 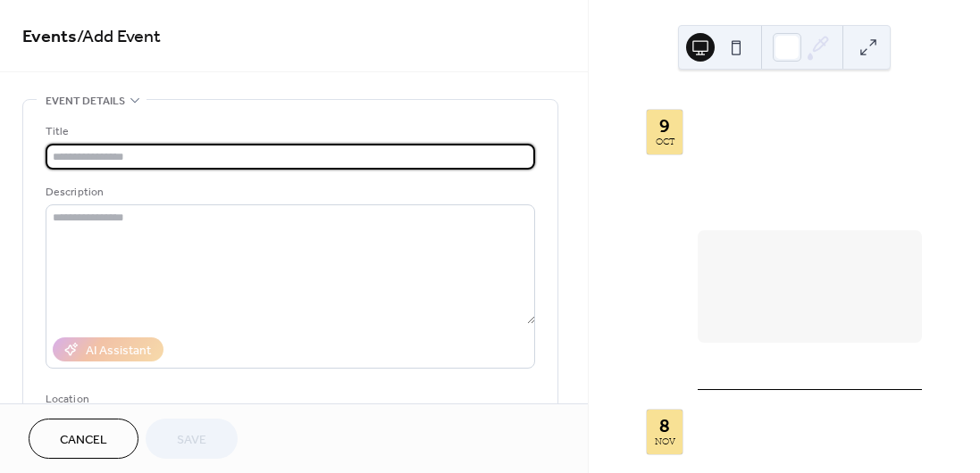 What do you see at coordinates (83, 440) in the screenshot?
I see `span: Cancel` at bounding box center [83, 440].